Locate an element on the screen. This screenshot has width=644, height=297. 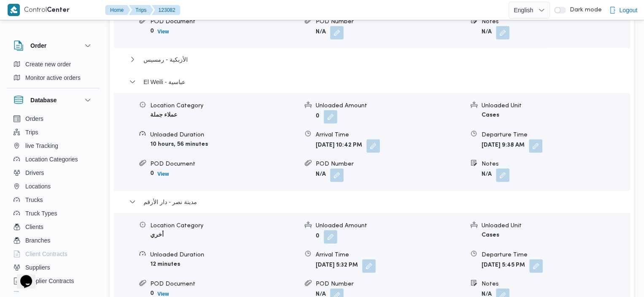
b: أخري is located at coordinates (157, 235).